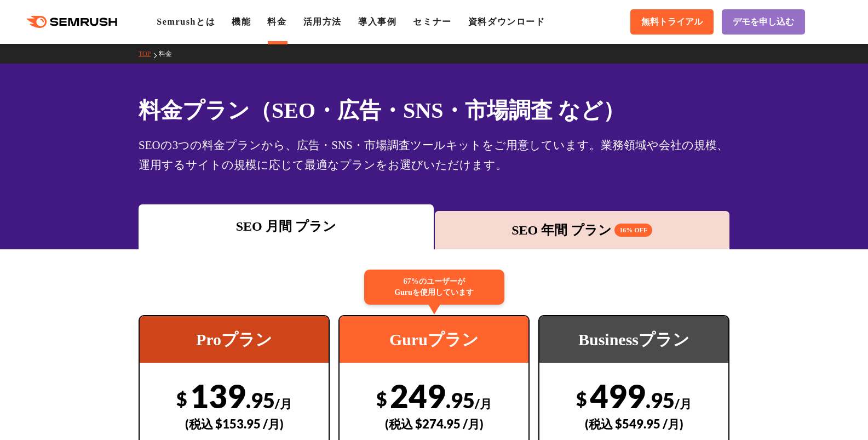  Describe the element at coordinates (633, 339) in the screenshot. I see `div: Businessプラン` at that location.